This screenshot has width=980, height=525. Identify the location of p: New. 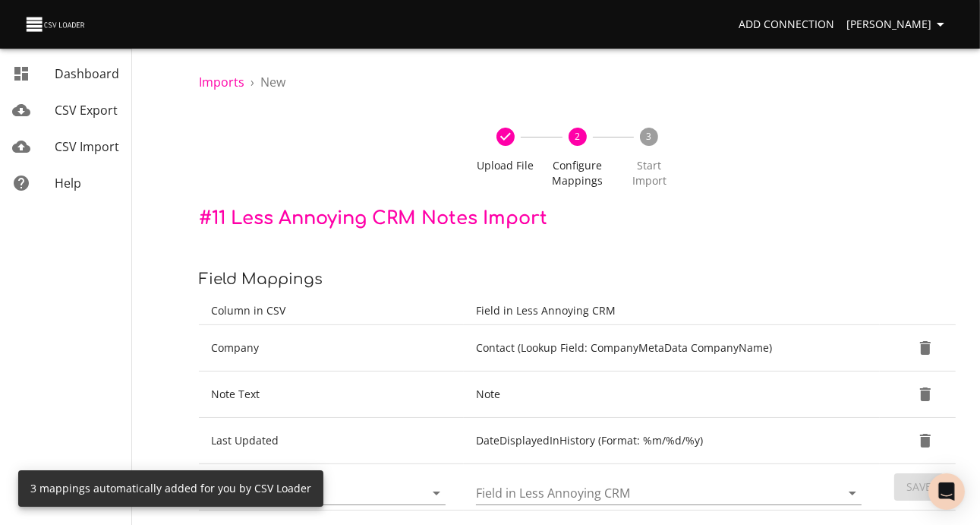
(272, 82).